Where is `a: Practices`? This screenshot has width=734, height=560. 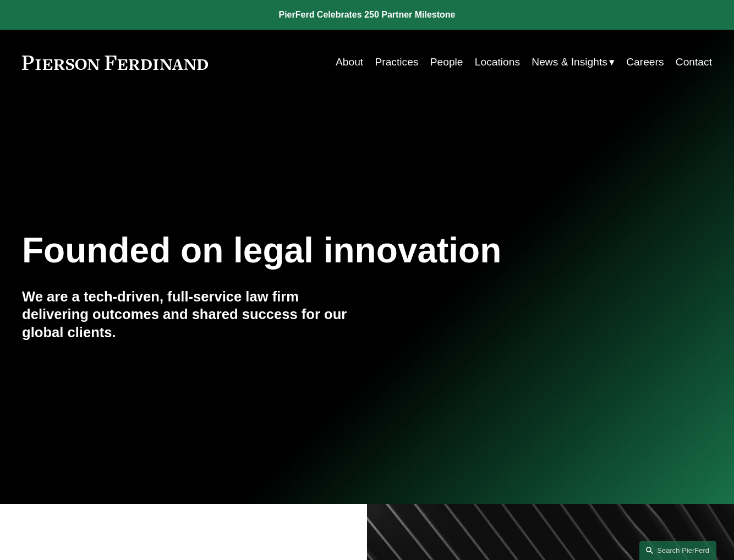
a: Practices is located at coordinates (397, 62).